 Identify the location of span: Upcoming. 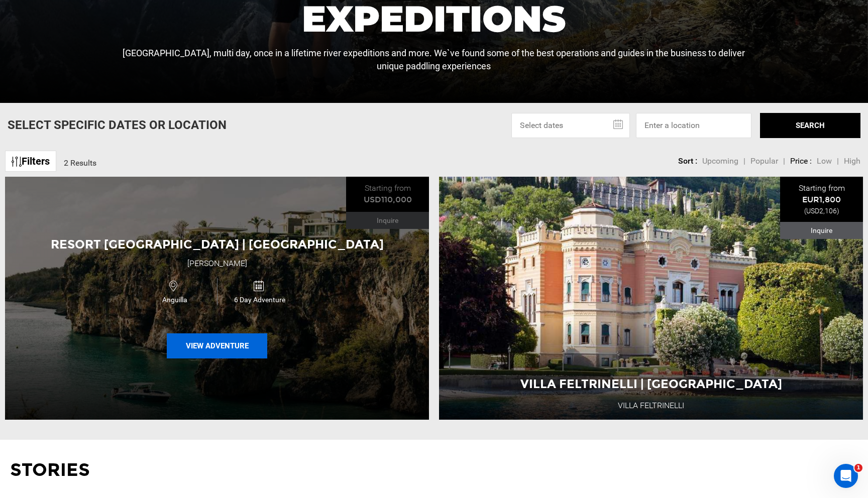
(720, 161).